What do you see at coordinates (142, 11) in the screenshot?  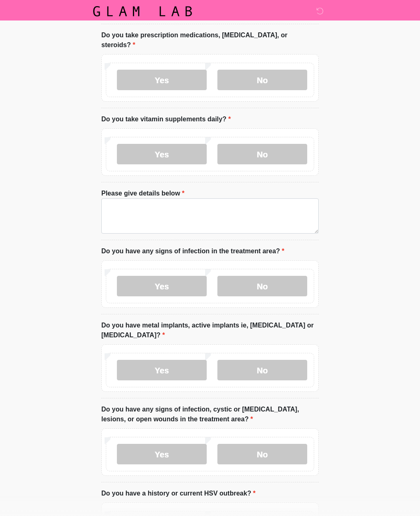 I see `img: Glam Lab Logo` at bounding box center [142, 11].